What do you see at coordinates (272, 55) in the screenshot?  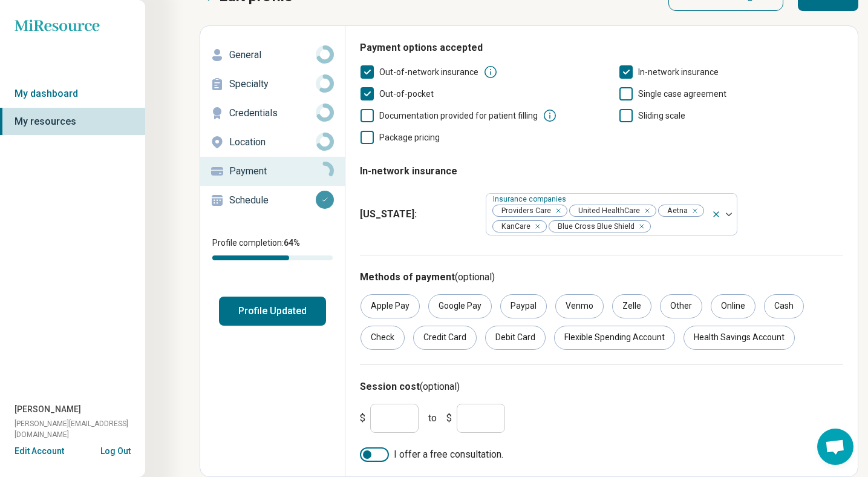 I see `a: General` at bounding box center [272, 55].